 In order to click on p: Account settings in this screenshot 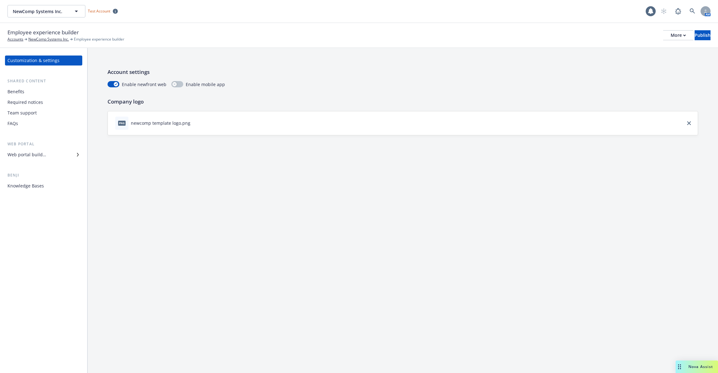, I will do `click(403, 72)`.